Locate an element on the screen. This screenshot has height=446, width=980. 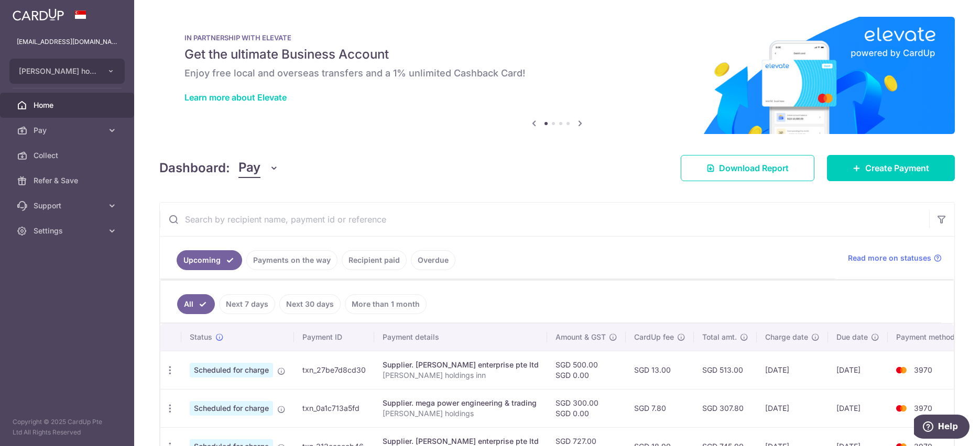
a: Payments on the way is located at coordinates (292, 260).